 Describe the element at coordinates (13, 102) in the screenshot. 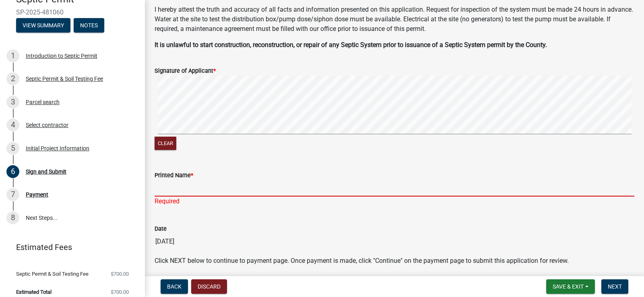

I see `div: 3` at that location.